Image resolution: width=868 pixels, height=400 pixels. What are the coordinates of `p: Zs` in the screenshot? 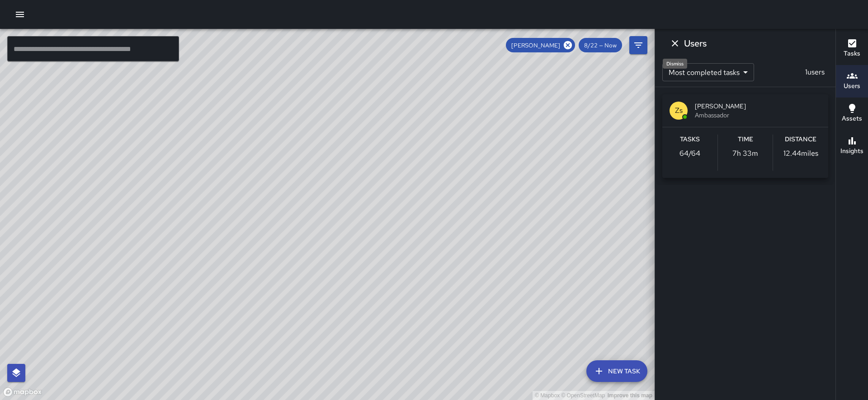 It's located at (678, 110).